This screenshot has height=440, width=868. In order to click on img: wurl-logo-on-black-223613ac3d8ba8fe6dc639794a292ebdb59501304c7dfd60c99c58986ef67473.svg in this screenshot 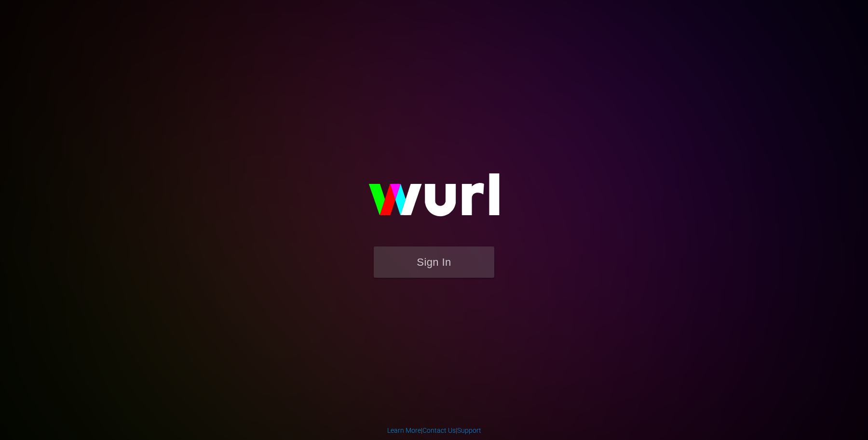, I will do `click(434, 199)`.